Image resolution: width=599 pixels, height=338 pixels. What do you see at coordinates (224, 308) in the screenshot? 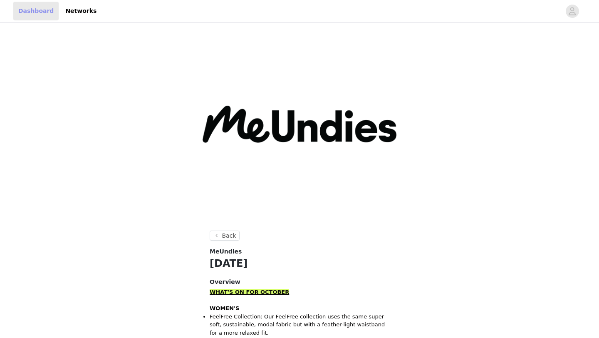
I see `strong: WOMEN'S` at bounding box center [224, 308].